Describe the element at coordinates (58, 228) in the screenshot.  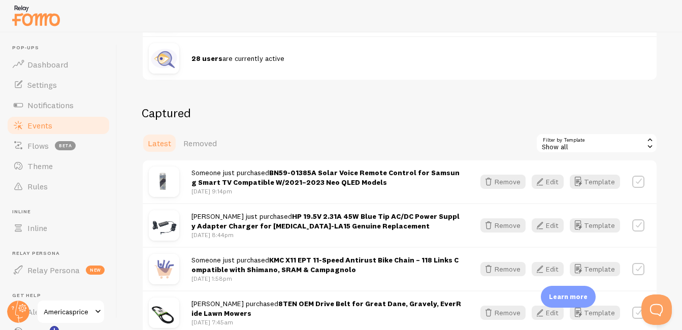
I see `a: Inline` at that location.